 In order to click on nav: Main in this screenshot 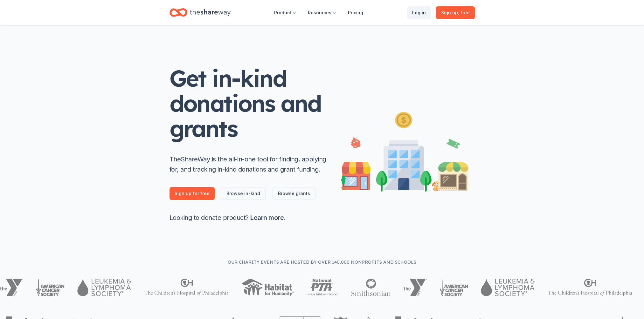, I will do `click(319, 12)`.